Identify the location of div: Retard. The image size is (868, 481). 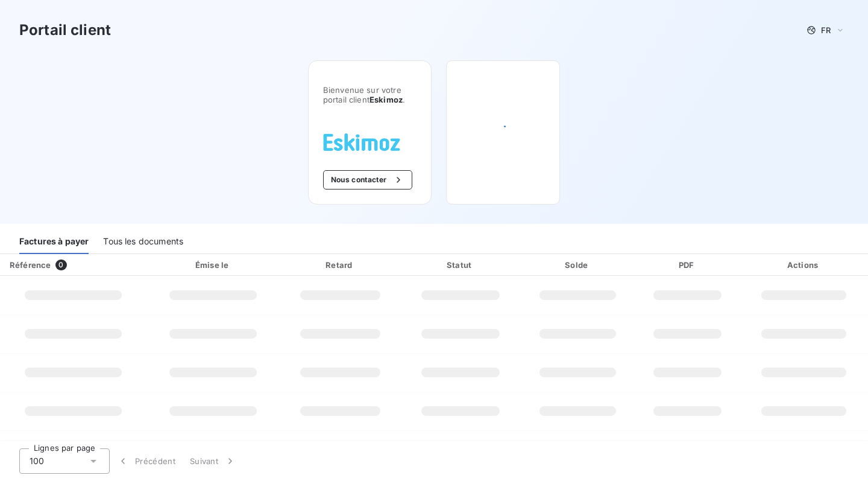
(340, 265).